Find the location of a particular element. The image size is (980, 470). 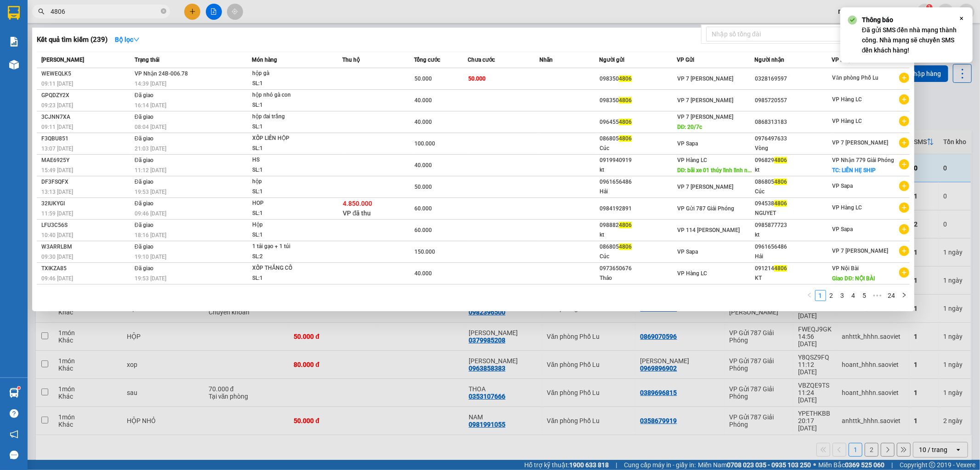

span: Nhãn is located at coordinates (546, 60).